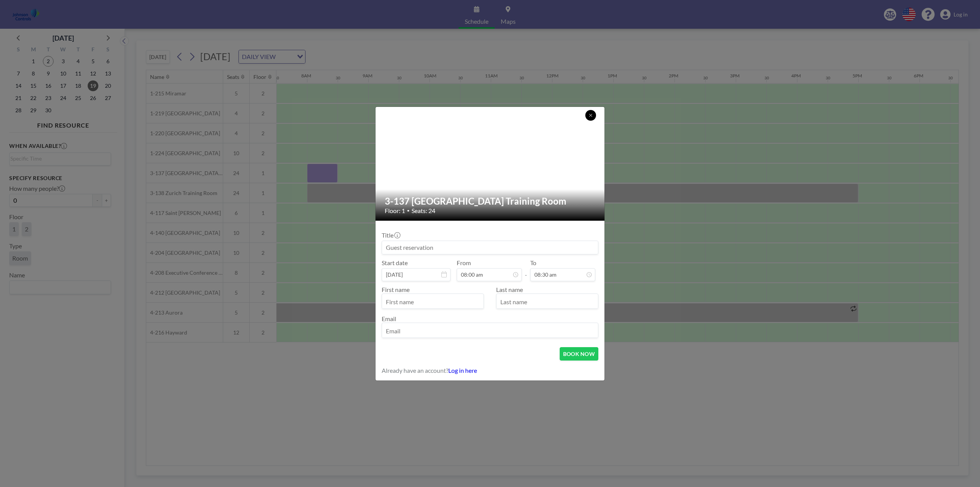 This screenshot has height=487, width=980. What do you see at coordinates (464, 263) in the screenshot?
I see `label: From` at bounding box center [464, 263].